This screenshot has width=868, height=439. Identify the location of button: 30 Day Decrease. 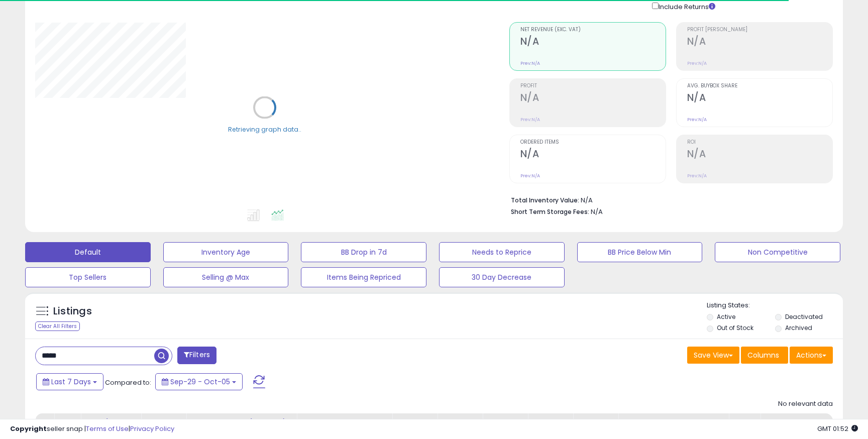
(502, 277).